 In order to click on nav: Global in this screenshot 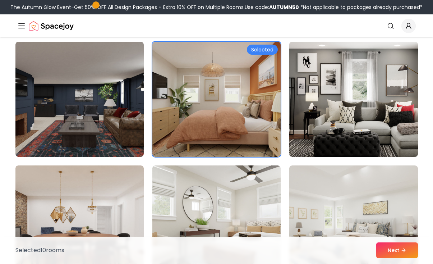, I will do `click(216, 26)`.